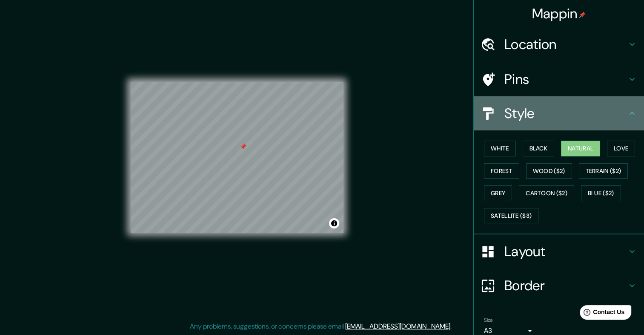 This screenshot has width=644, height=335. Describe the element at coordinates (604, 171) in the screenshot. I see `button: Terrain ($2)` at that location.